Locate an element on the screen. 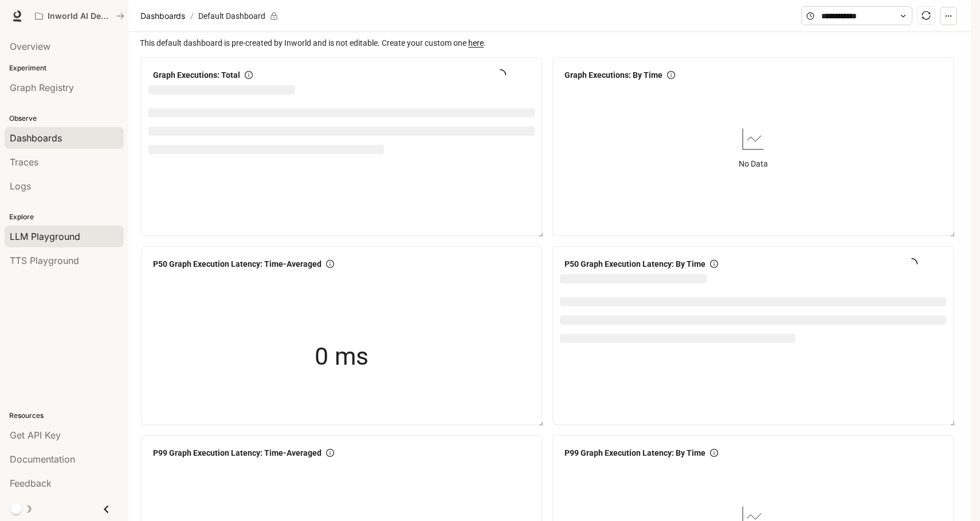  a: here is located at coordinates (475, 43).